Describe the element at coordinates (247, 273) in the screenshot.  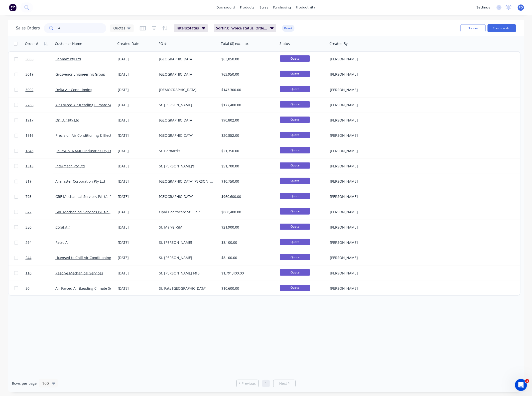
I see `div: $1,791,400.00` at that location.